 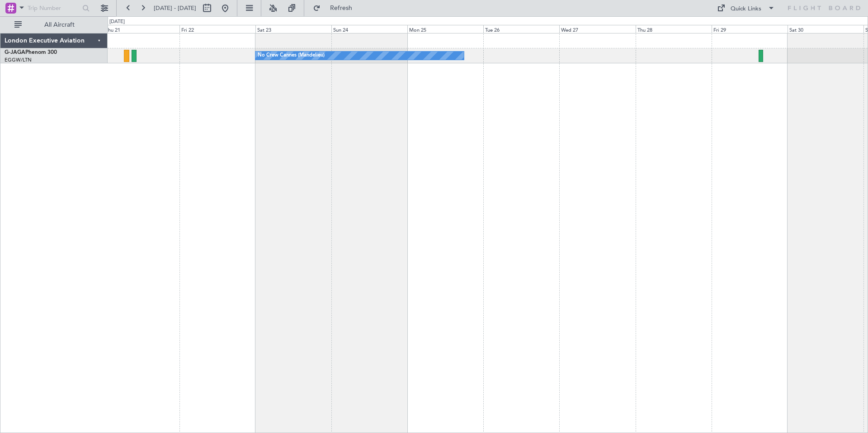 What do you see at coordinates (59, 25) in the screenshot?
I see `span: All Aircraft` at bounding box center [59, 25].